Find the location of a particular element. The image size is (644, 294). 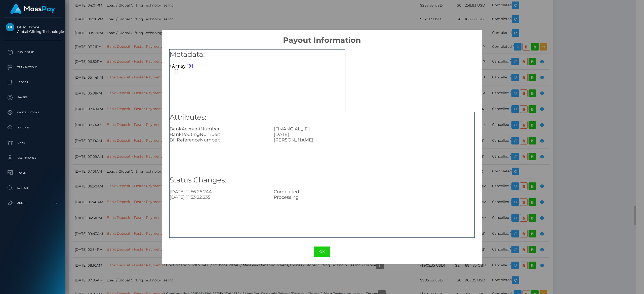

button: OK is located at coordinates (322, 251).